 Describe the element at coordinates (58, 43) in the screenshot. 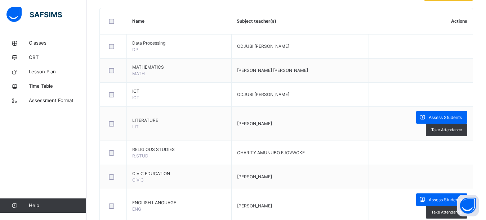

I see `span: Classes` at that location.